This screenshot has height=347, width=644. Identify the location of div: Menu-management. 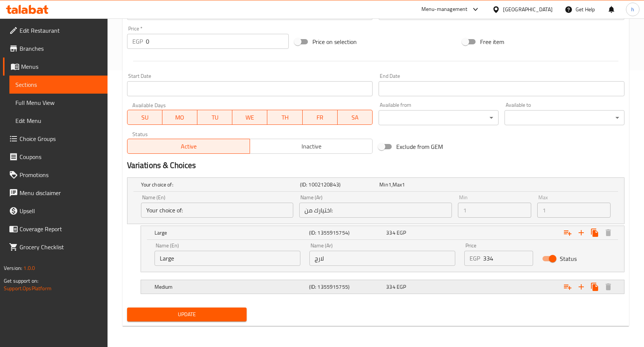
(444, 9).